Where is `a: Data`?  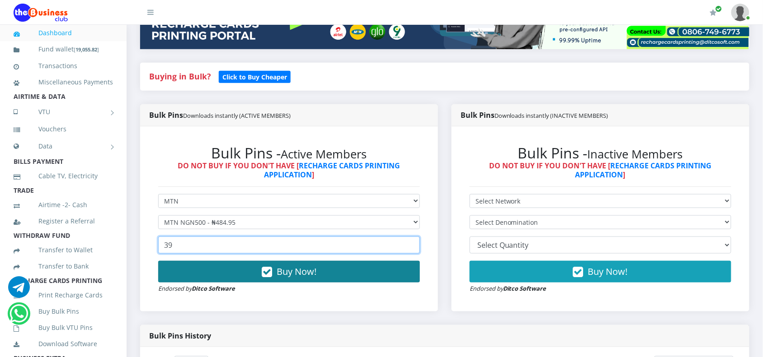 a: Data is located at coordinates (63, 146).